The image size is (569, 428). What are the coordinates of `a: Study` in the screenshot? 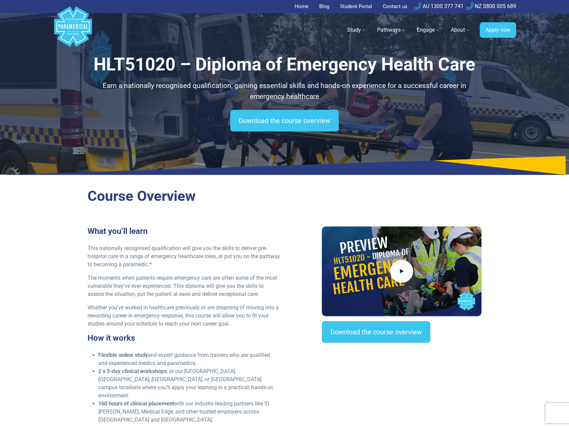 It's located at (357, 30).